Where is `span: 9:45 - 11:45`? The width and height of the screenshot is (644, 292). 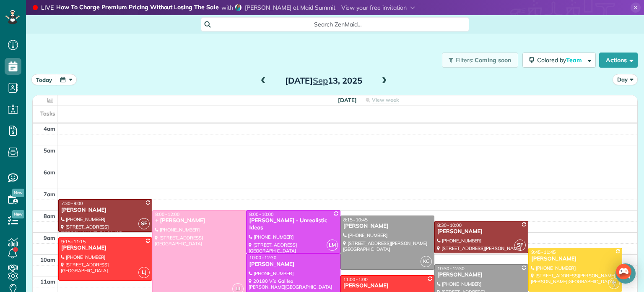
span: 9:45 - 11:45 is located at coordinates (544, 252).